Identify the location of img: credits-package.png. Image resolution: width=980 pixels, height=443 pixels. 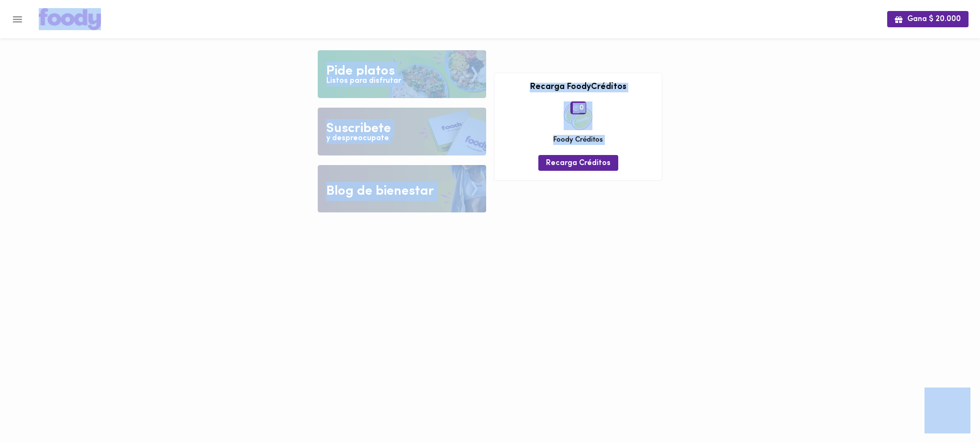
(578, 116).